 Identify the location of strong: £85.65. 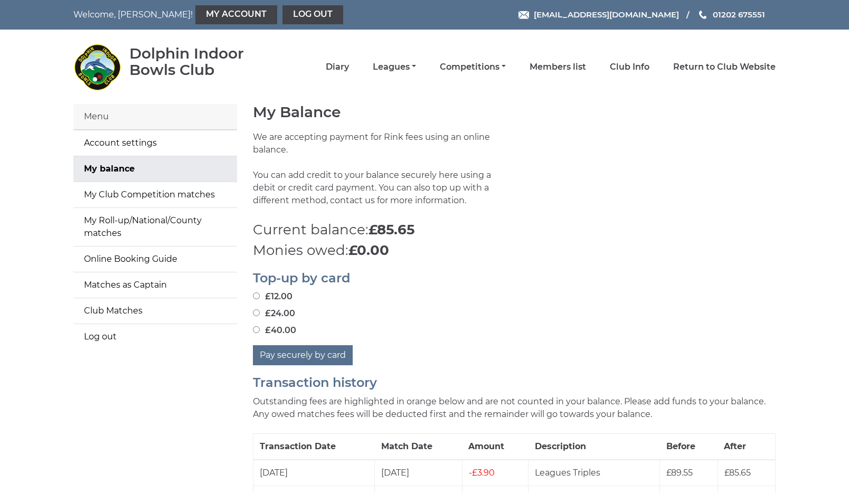
(391, 230).